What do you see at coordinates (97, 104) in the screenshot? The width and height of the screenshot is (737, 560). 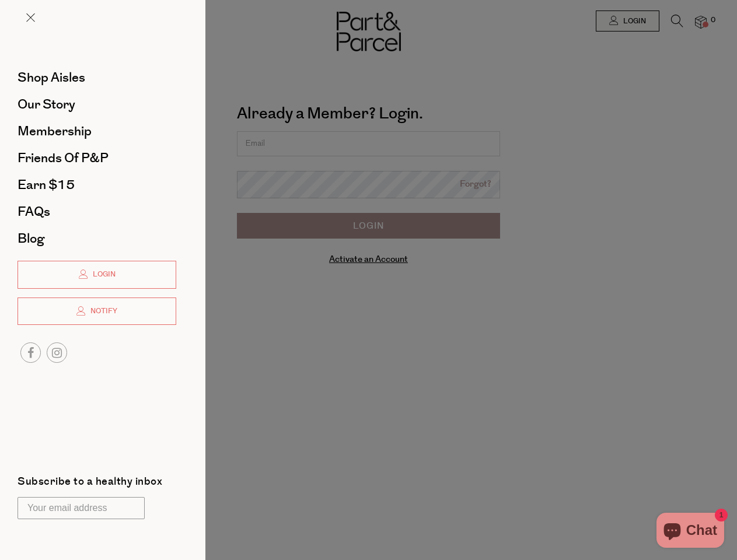 I see `a: Our Story` at bounding box center [97, 104].